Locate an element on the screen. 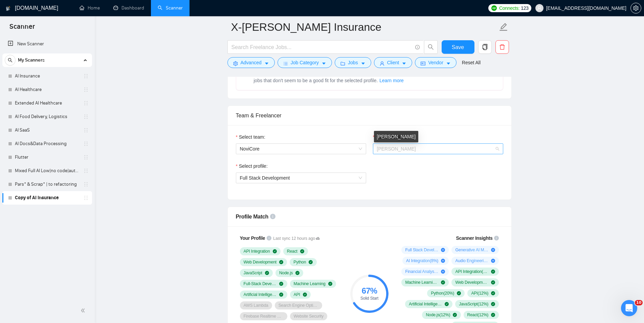  span: idcard is located at coordinates (423, 63).